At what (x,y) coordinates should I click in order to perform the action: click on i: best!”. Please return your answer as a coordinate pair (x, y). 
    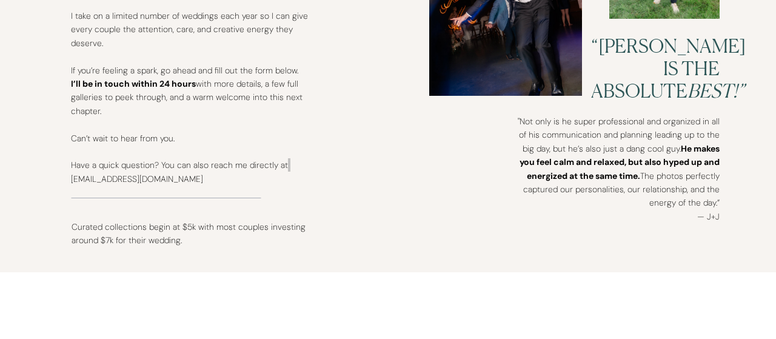
    Looking at the image, I should click on (716, 90).